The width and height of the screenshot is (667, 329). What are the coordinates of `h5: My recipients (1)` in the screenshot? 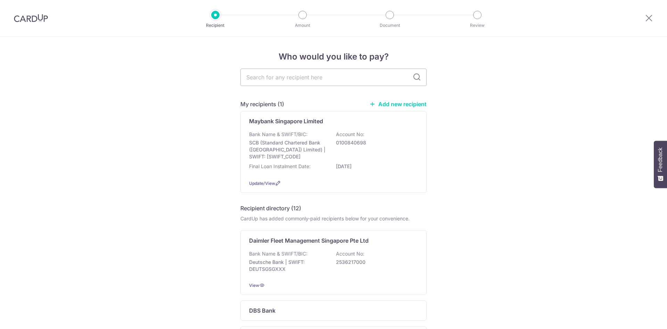 It's located at (262, 104).